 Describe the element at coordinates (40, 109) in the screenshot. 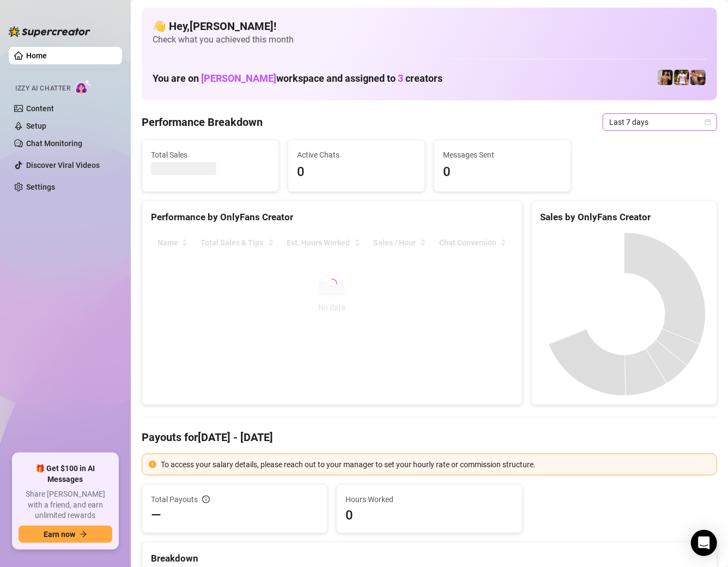

I see `a: Content` at that location.